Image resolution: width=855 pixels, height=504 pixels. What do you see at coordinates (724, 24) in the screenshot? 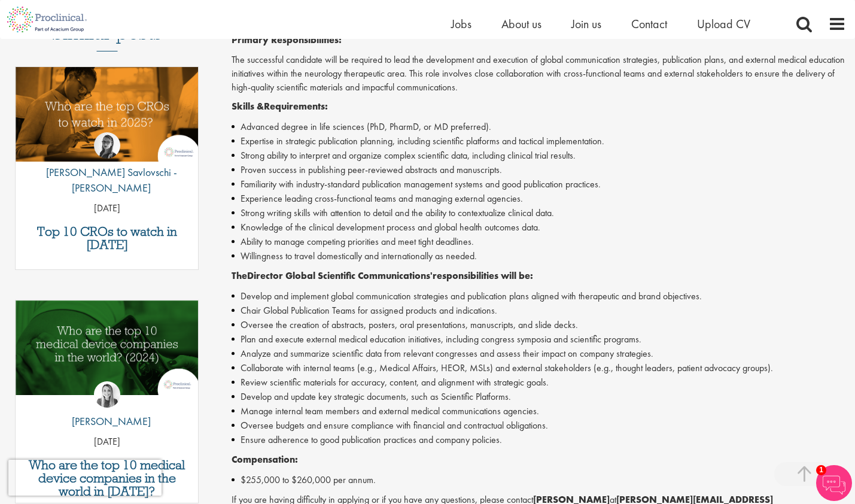
I see `span: Upload CV` at bounding box center [724, 24].